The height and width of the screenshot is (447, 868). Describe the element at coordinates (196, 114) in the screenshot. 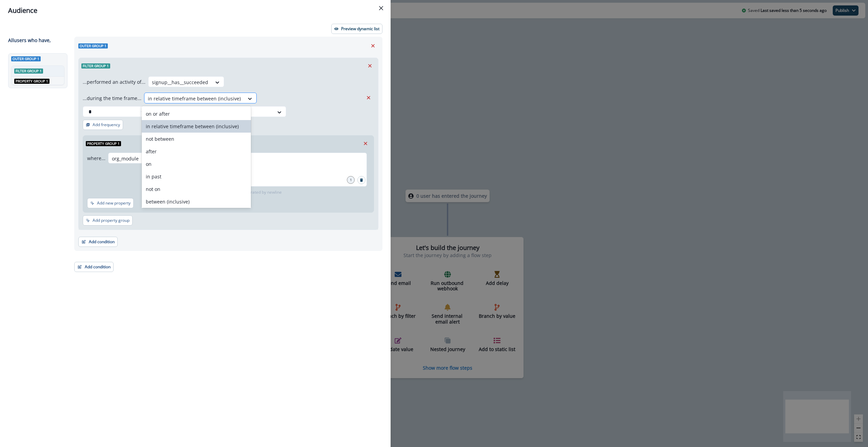

I see `div: on or after` at that location.